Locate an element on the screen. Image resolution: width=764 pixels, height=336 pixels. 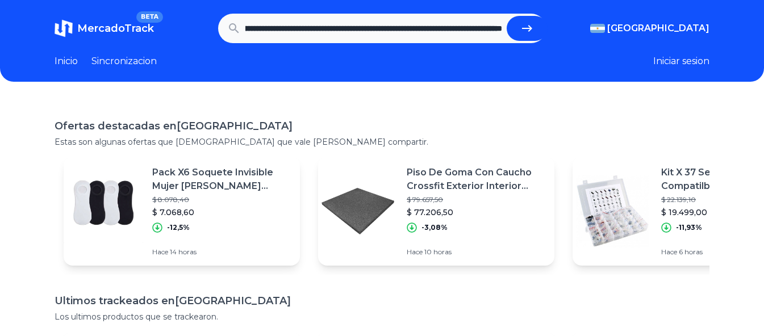
p: $ 77.206,50 is located at coordinates (476, 212).